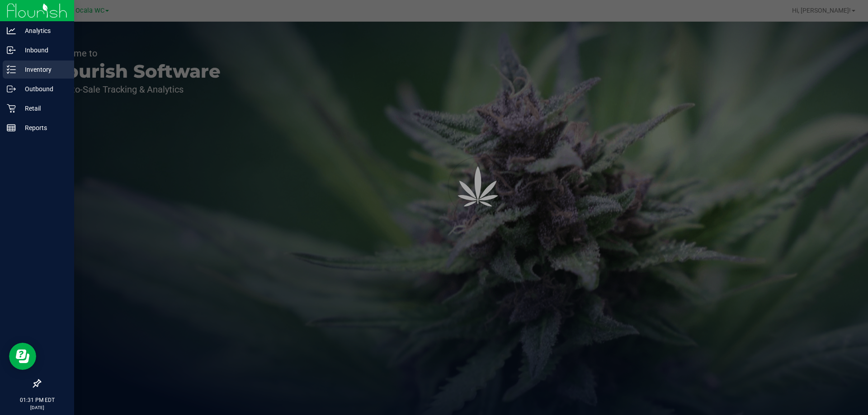 The width and height of the screenshot is (868, 415). What do you see at coordinates (12, 128) in the screenshot?
I see `inline-svg: Reports` at bounding box center [12, 128].